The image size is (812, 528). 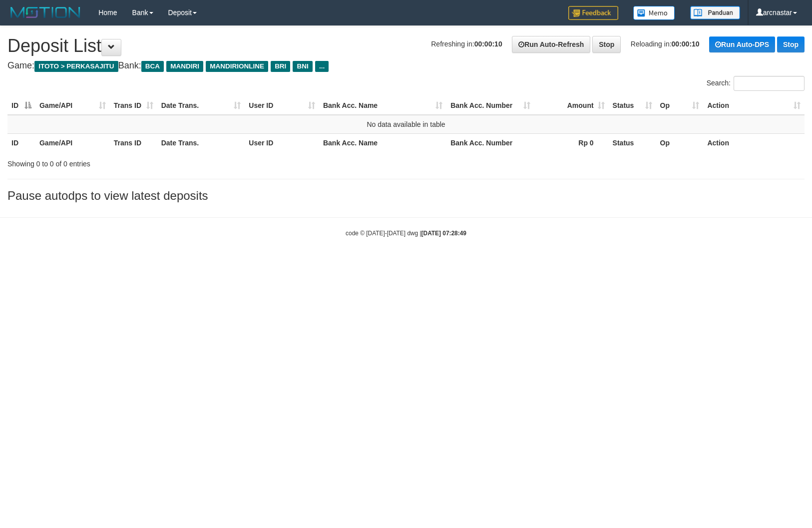 I want to click on th: Game/API, so click(x=72, y=143).